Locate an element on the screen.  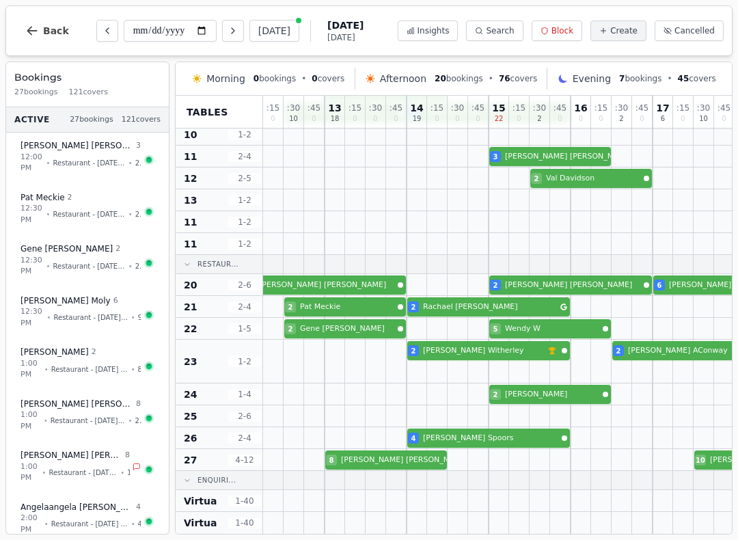
span: Block is located at coordinates (563, 31).